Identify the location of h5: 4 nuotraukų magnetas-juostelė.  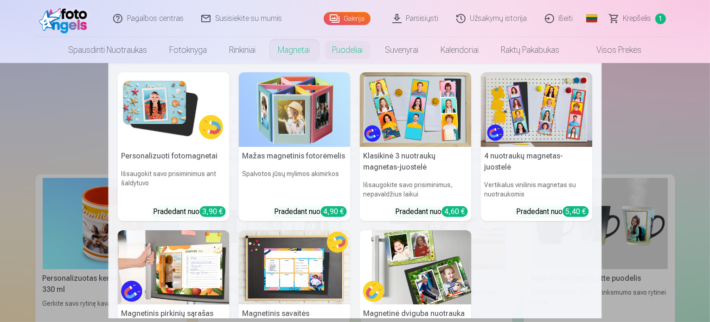
(536, 162).